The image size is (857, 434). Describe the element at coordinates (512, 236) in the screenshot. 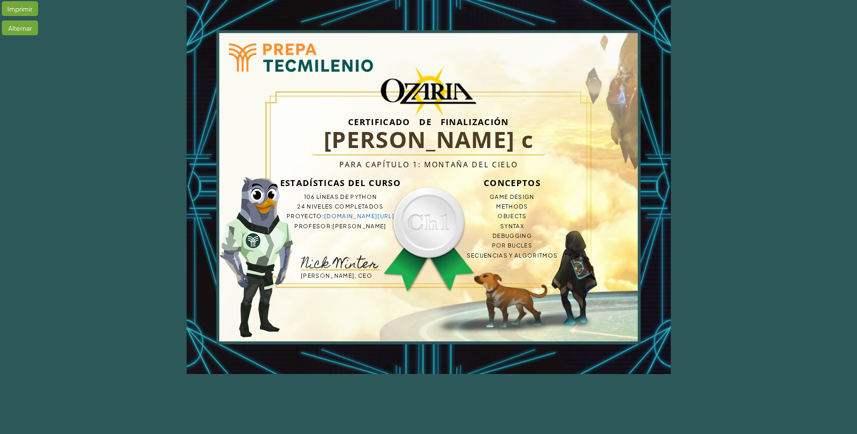

I see `li: Debugging` at that location.